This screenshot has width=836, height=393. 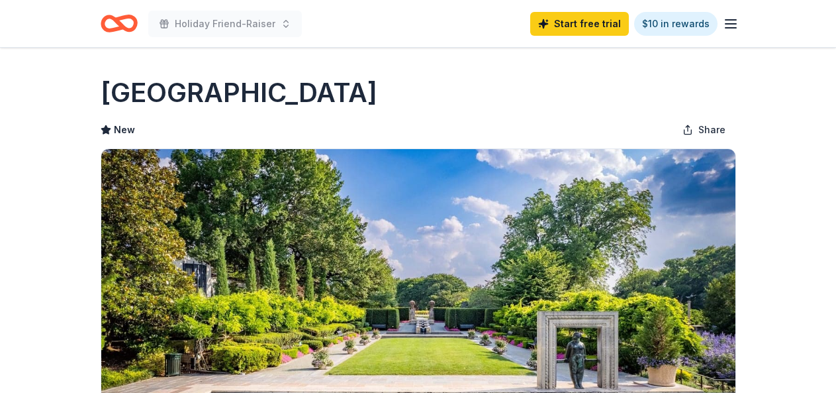 I want to click on span: Share, so click(x=712, y=130).